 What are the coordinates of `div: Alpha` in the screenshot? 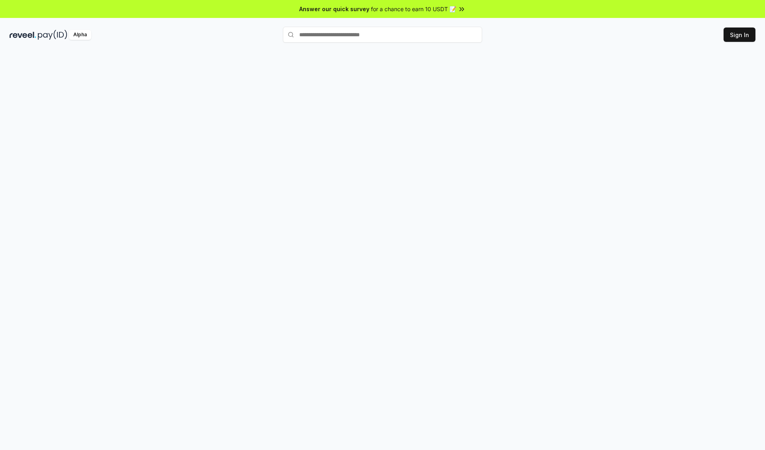 It's located at (80, 35).